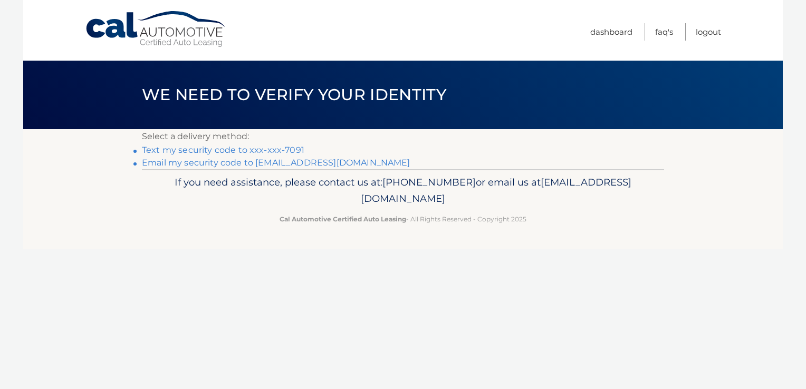 The width and height of the screenshot is (806, 389). Describe the element at coordinates (664, 32) in the screenshot. I see `a: FAQ's` at that location.